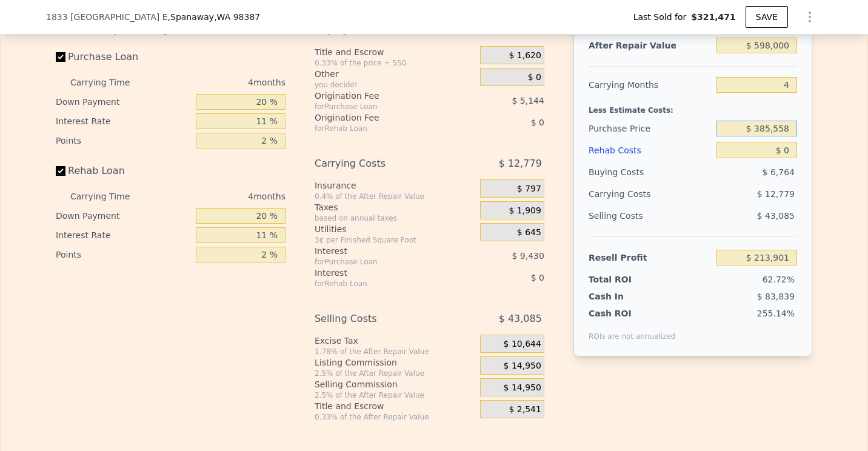  What do you see at coordinates (395, 218) in the screenshot?
I see `div: based on annual taxes` at bounding box center [395, 218].